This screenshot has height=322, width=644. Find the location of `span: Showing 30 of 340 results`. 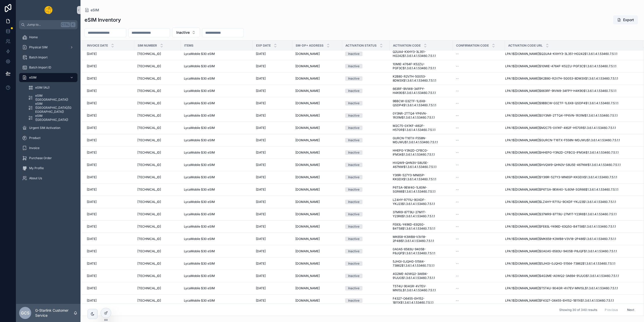

span: Showing 30 of 340 results is located at coordinates (578, 310).